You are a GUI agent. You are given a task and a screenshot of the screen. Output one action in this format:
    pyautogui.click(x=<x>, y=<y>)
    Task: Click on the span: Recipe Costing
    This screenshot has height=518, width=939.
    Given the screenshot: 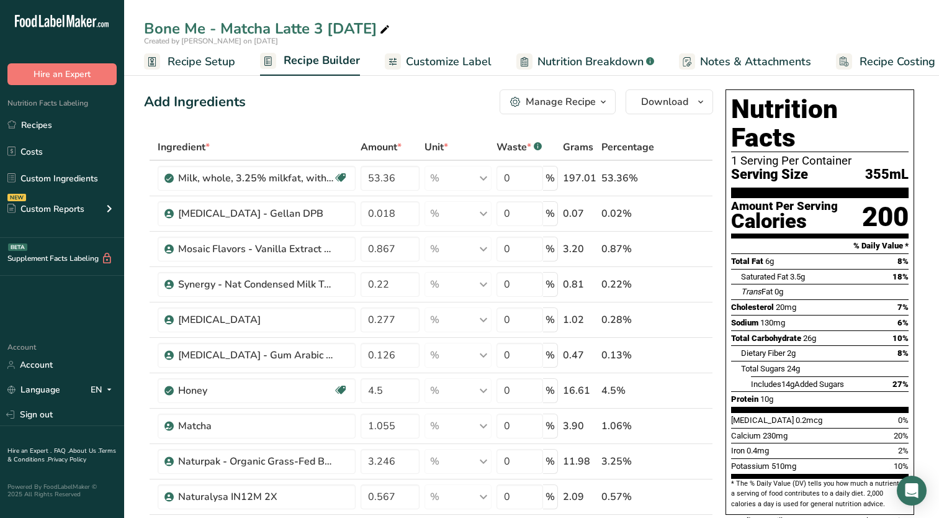 What is the action you would take?
    pyautogui.click(x=898, y=61)
    